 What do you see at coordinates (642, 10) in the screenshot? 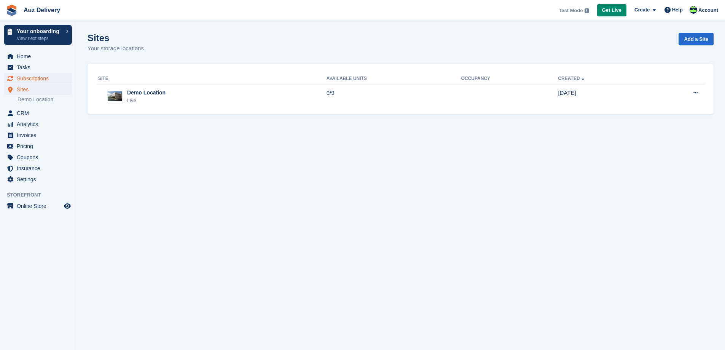
I see `span: Create` at bounding box center [642, 10].